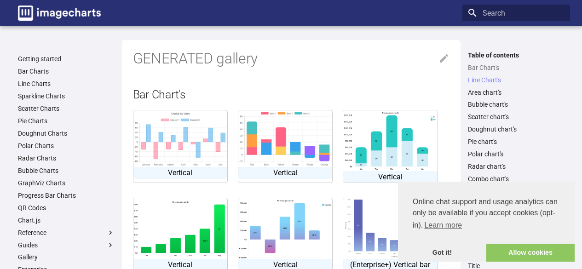 This screenshot has width=582, height=269. I want to click on a: Pie Charts, so click(66, 121).